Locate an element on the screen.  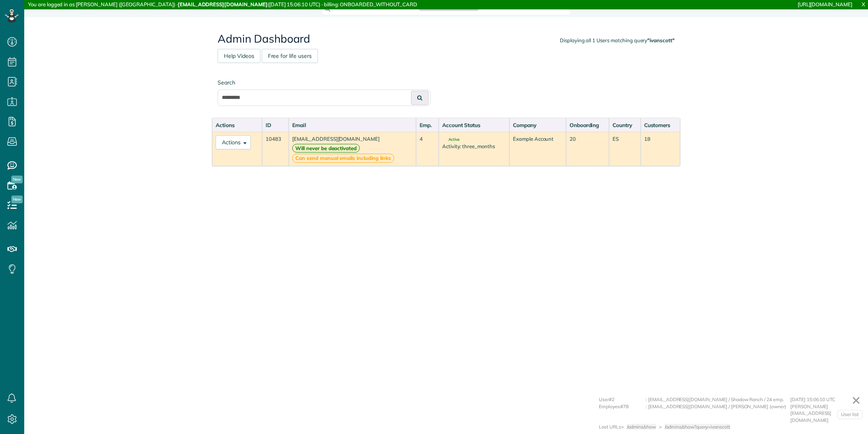
div: Actions is located at coordinates (237, 125).